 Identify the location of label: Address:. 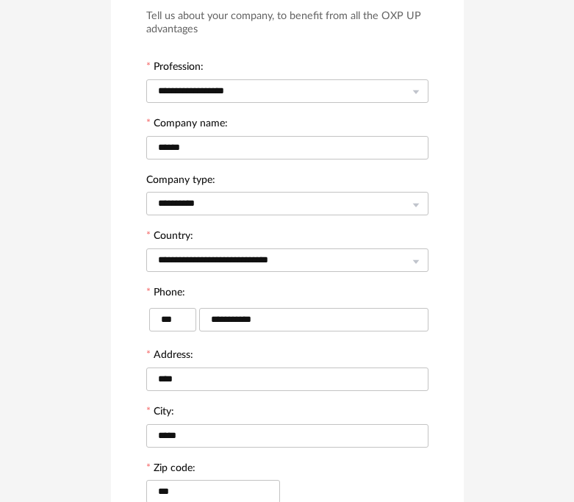
(170, 356).